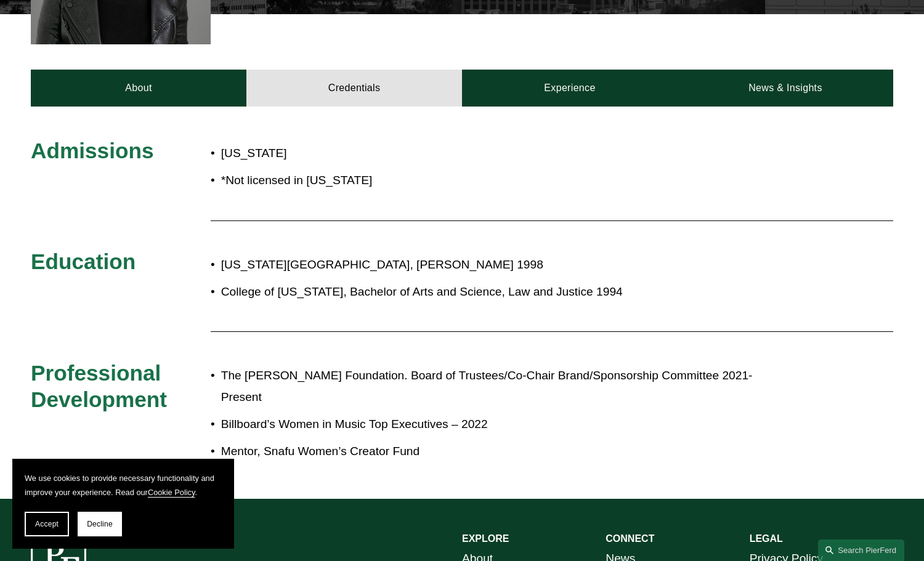  What do you see at coordinates (123, 504) in the screenshot?
I see `section: Cookie banner` at bounding box center [123, 504].